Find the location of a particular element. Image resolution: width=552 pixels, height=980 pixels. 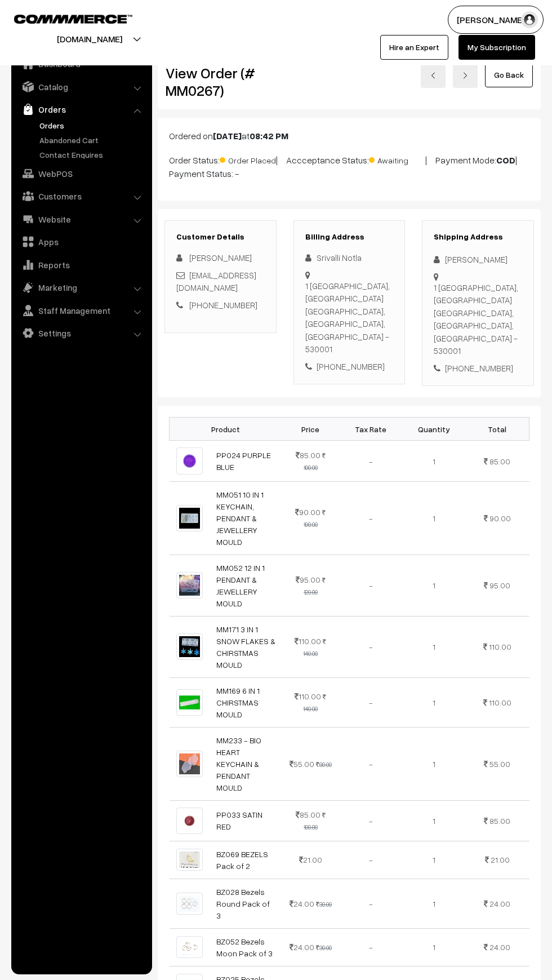

a: Staff Management is located at coordinates (82, 310).